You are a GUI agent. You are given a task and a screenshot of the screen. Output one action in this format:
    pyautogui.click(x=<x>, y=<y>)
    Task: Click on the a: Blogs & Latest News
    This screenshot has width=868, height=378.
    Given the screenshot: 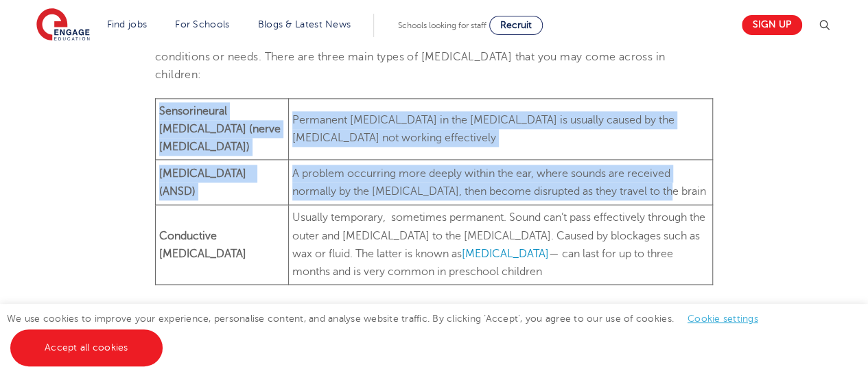 What is the action you would take?
    pyautogui.click(x=304, y=24)
    